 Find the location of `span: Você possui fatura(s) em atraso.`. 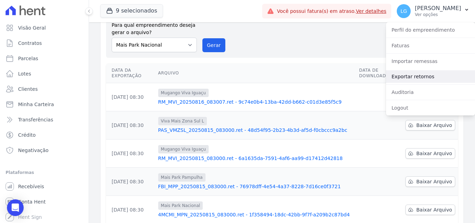

span: Você possui fatura(s) em atraso. is located at coordinates (331, 11).